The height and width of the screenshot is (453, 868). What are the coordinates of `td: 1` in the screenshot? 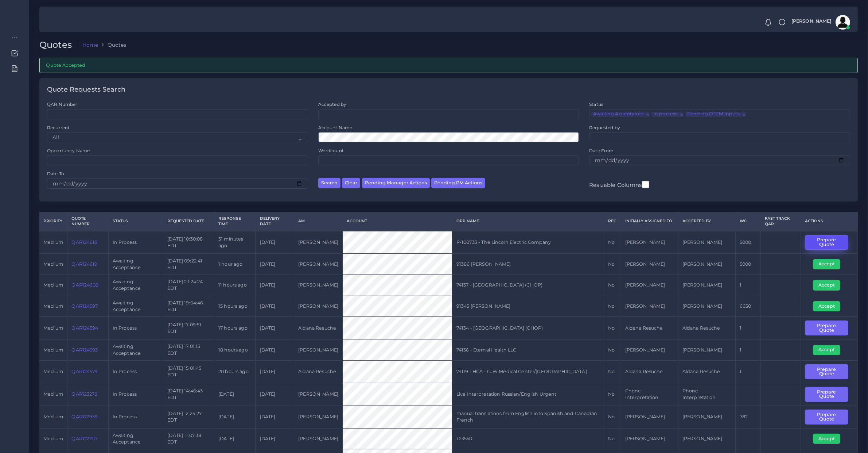 It's located at (747, 371).